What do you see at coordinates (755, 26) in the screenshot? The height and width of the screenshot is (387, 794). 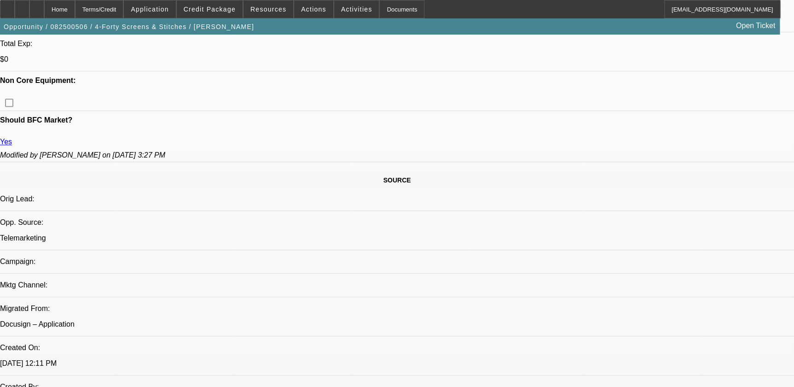 I see `a: Open Ticket` at bounding box center [755, 26].